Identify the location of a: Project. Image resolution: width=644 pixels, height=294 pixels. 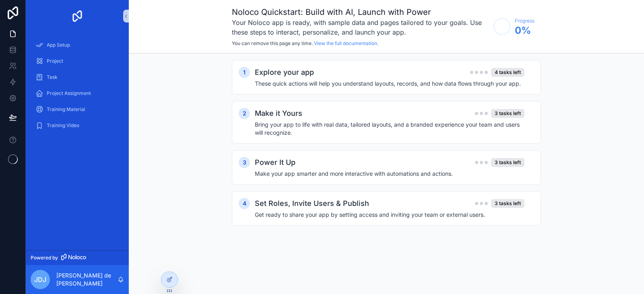
(77, 61).